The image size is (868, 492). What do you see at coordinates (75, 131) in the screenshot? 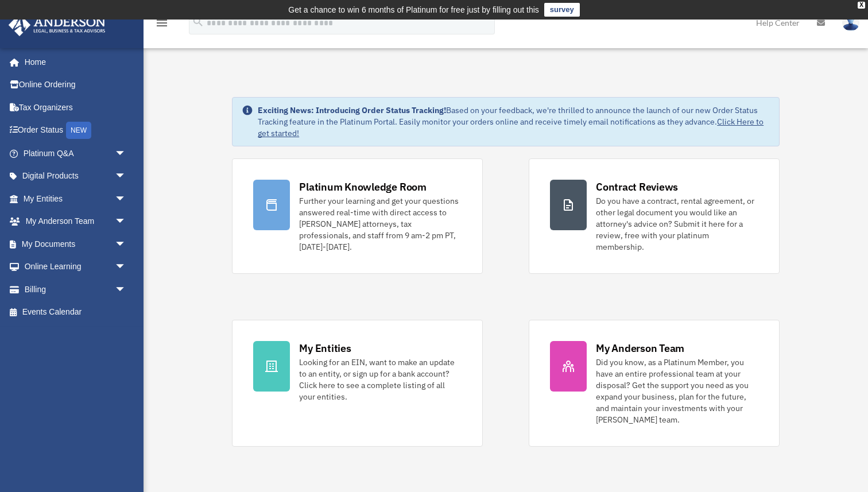
I see `a: Order StatusNEW` at bounding box center [75, 131].